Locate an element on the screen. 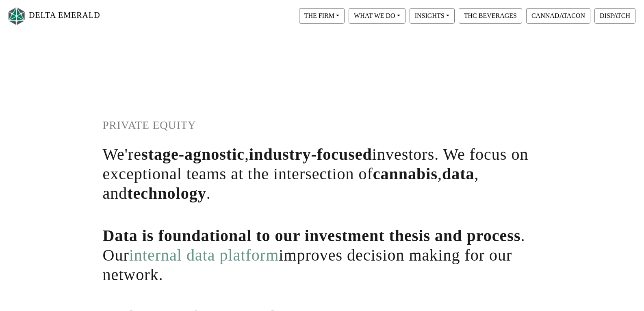  a: DELTA EMERALD is located at coordinates (53, 16).